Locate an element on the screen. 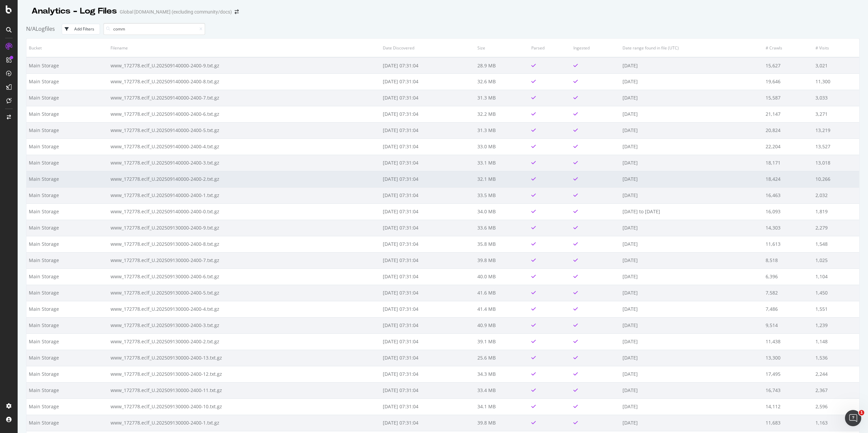  td: 16,743 is located at coordinates (788, 390).